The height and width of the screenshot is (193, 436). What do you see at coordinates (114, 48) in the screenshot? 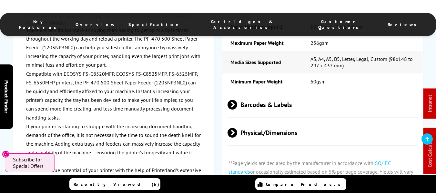
I see `p: There are few things more annoying than having to get up multiple times throughout the working da...` at bounding box center [114, 48].